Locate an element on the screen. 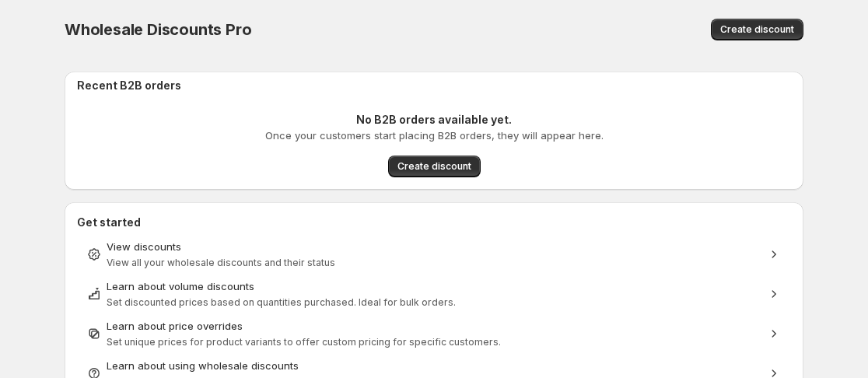 The height and width of the screenshot is (378, 868). p: Once your customers start placing B2B orders, they will appear here. is located at coordinates (434, 136).